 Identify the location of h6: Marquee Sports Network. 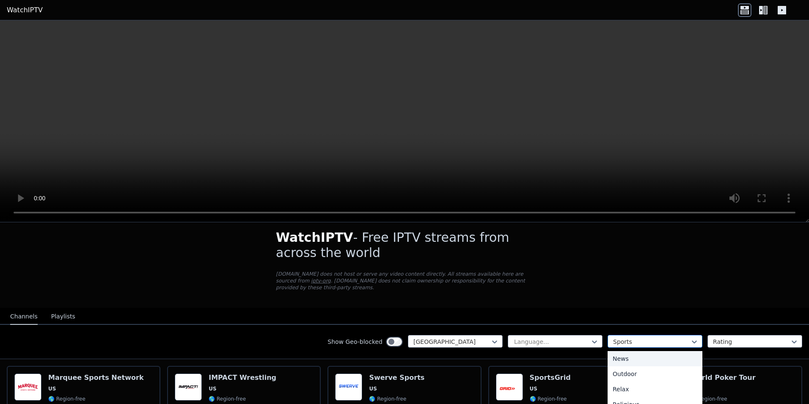
(96, 377).